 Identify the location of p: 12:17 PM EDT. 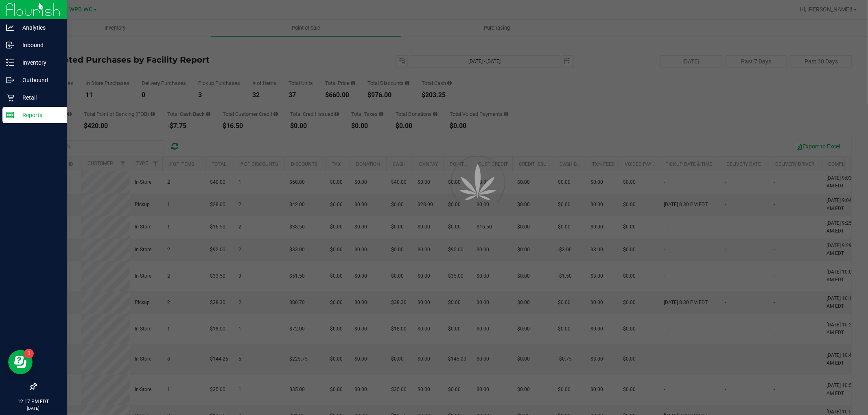
(33, 402).